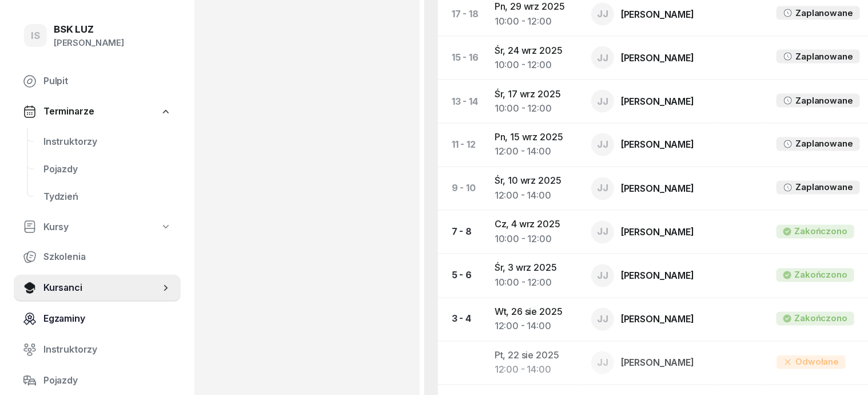 The width and height of the screenshot is (868, 395). What do you see at coordinates (461, 101) in the screenshot?
I see `td: 13 - 14` at bounding box center [461, 101].